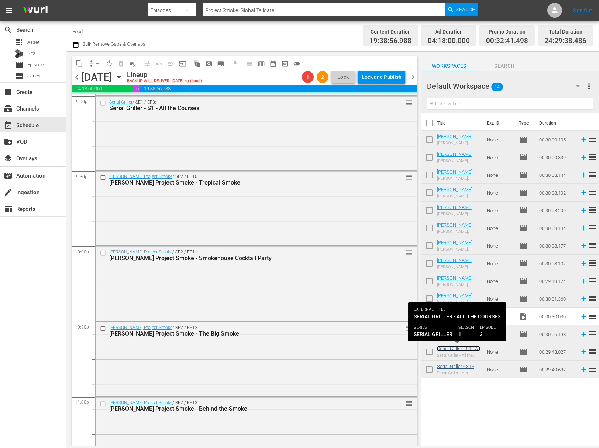 The width and height of the screenshot is (599, 448). What do you see at coordinates (458, 352) in the screenshot?
I see `a: Serial Griller - S1 - All the Courses` at bounding box center [458, 352].